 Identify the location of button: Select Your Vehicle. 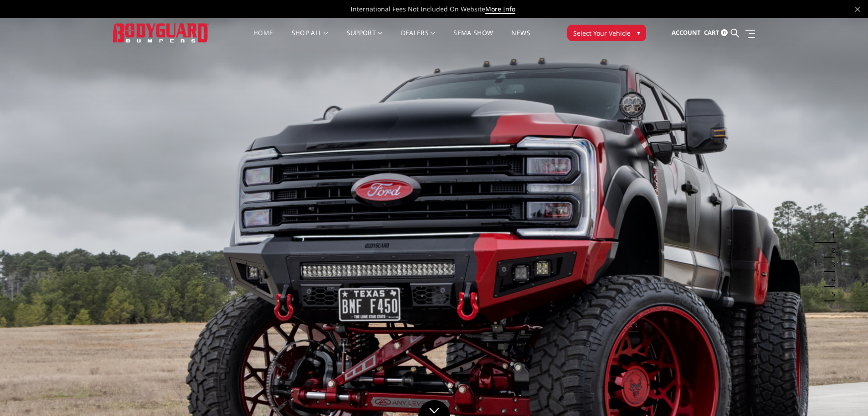
(607, 33).